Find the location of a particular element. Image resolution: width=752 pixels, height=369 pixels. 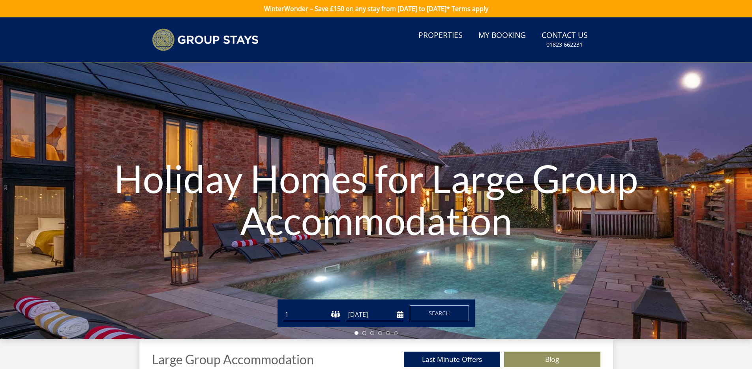

span: Search is located at coordinates (439, 313).